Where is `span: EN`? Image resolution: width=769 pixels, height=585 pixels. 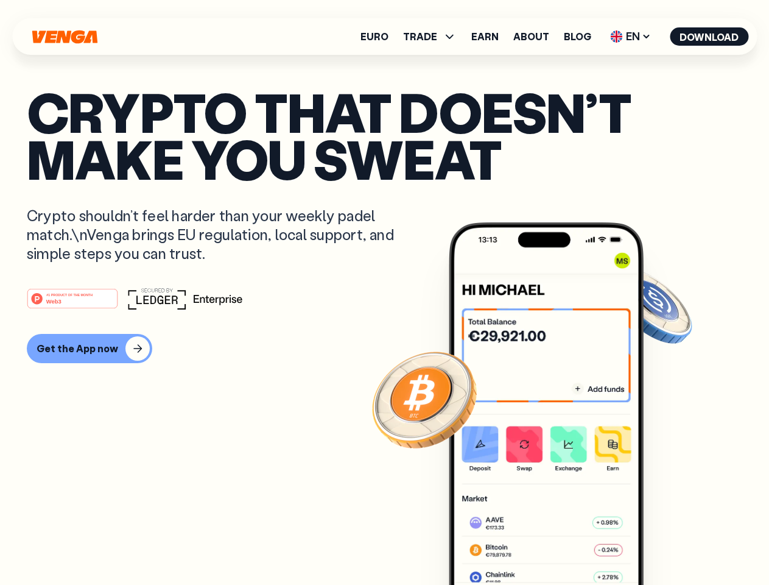
span: EN is located at coordinates (630, 37).